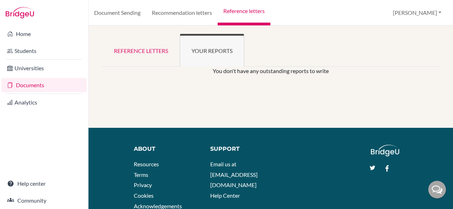 This screenshot has height=209, width=453. Describe the element at coordinates (44, 34) in the screenshot. I see `a: Home` at that location.